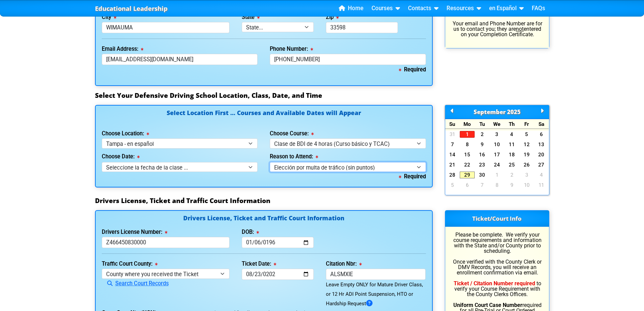 This screenshot has width=644, height=311. Describe the element at coordinates (497, 29) in the screenshot. I see `p: Your email and Phone Number are for us to contact you; they are entered on your Completion Certif...` at that location.